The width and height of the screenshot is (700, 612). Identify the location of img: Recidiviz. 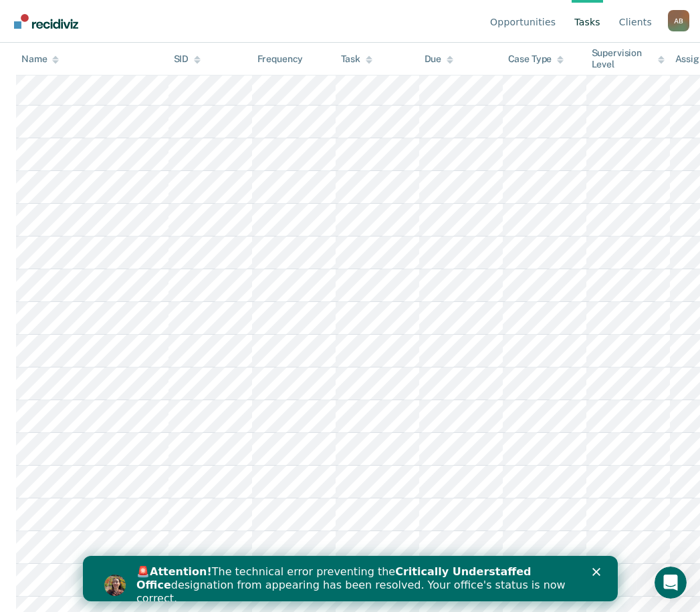
(46, 22).